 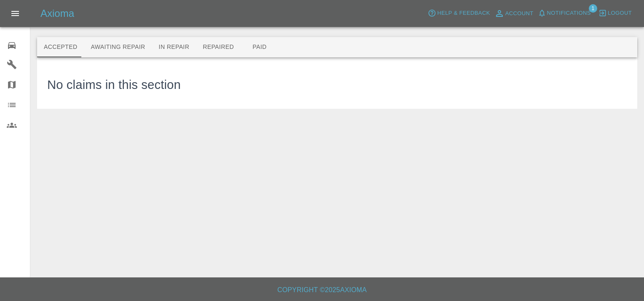 What do you see at coordinates (114, 85) in the screenshot?
I see `h3: No claims in this section` at bounding box center [114, 85].